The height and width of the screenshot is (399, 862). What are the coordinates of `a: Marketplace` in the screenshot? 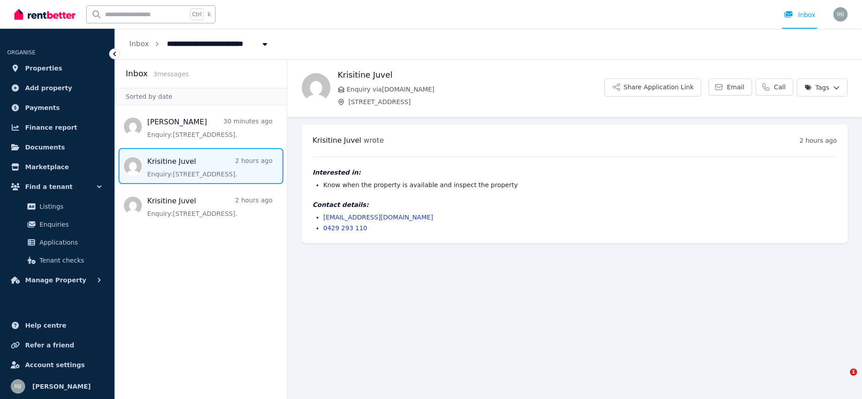 It's located at (57, 167).